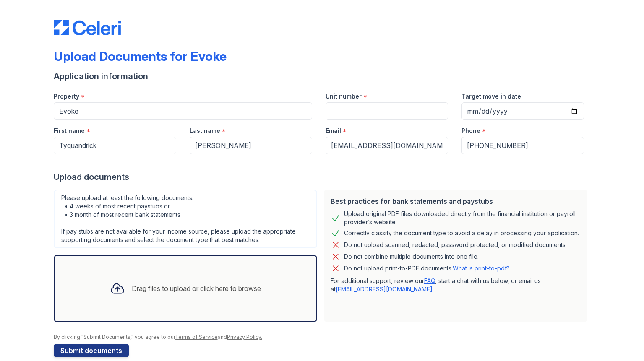  What do you see at coordinates (91, 351) in the screenshot?
I see `button: Submit documents` at bounding box center [91, 351].